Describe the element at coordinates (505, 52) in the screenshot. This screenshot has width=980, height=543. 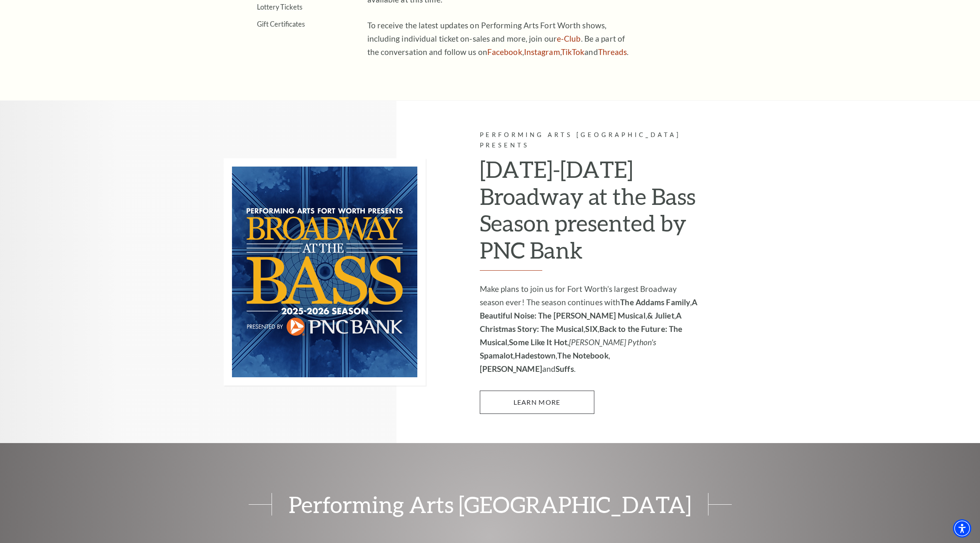
I see `a: Facebook - open in a new tab` at that location.